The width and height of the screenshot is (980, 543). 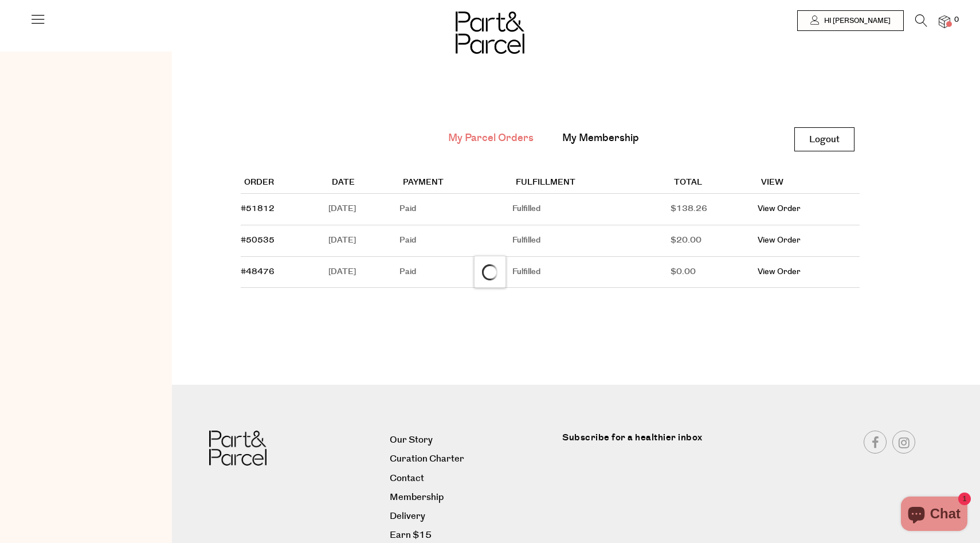 I want to click on th: Payment, so click(x=456, y=183).